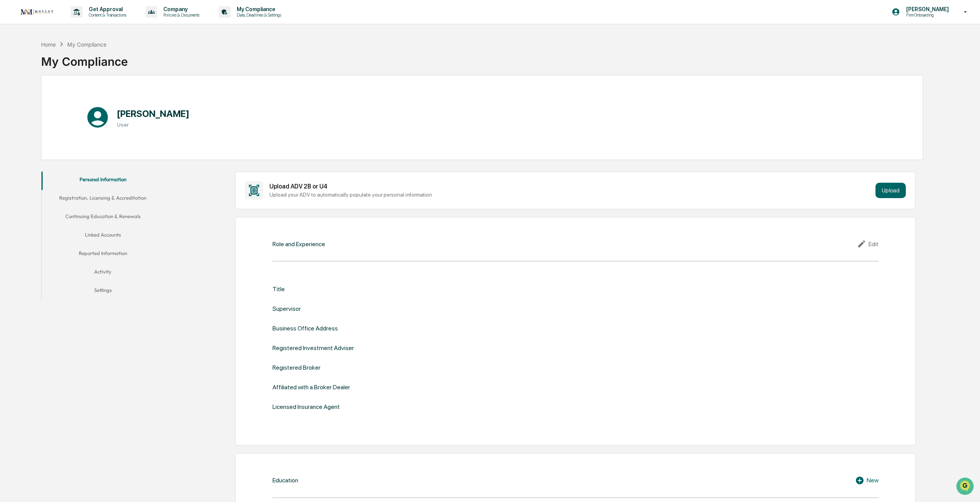 The image size is (980, 502). I want to click on img: f2157a4c-a0d3-4daa-907e-bb6f0de503a5-1751232295721, so click(10, 10).